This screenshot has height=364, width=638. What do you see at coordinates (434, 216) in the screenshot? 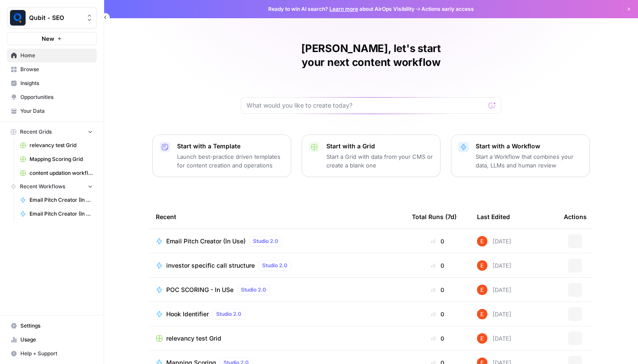
I see `div: Total Runs (7d)` at bounding box center [434, 216].